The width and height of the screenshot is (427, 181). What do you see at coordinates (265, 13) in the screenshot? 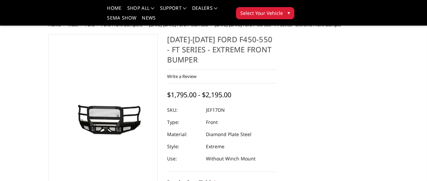
I see `button: Select Your Vehicle` at bounding box center [265, 13].